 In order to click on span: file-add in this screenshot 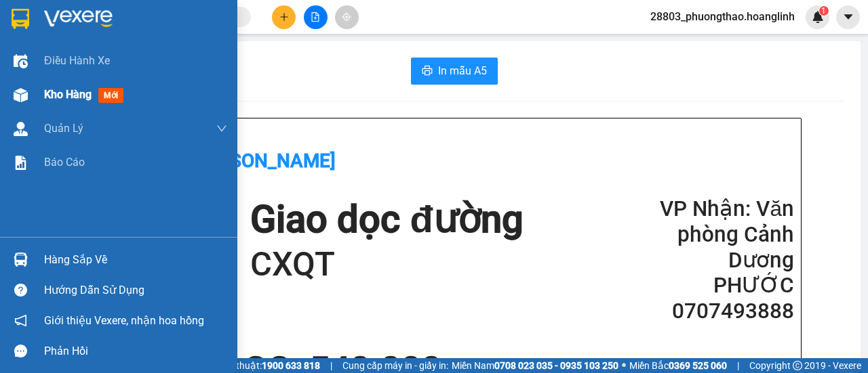, I will do `click(315, 17)`.